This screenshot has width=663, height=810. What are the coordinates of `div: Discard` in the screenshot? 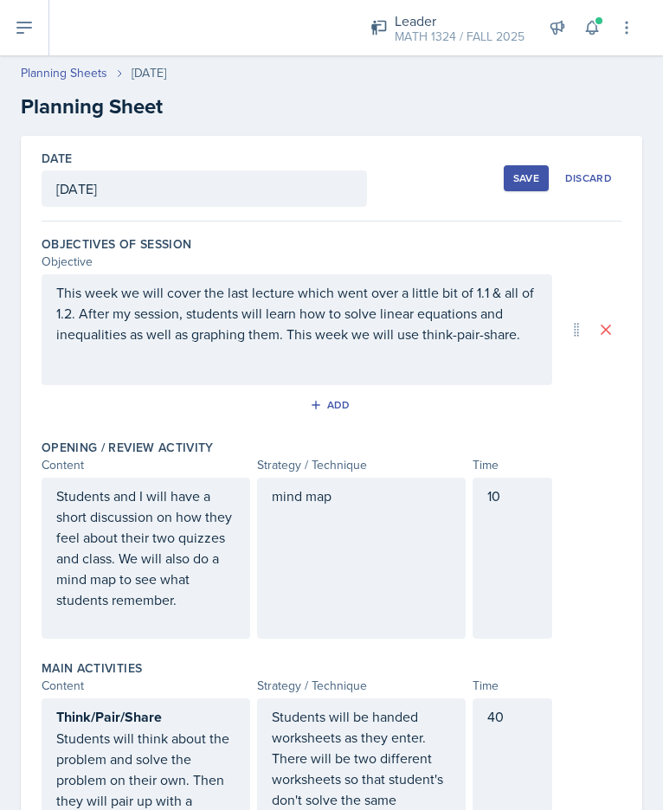 It's located at (588, 178).